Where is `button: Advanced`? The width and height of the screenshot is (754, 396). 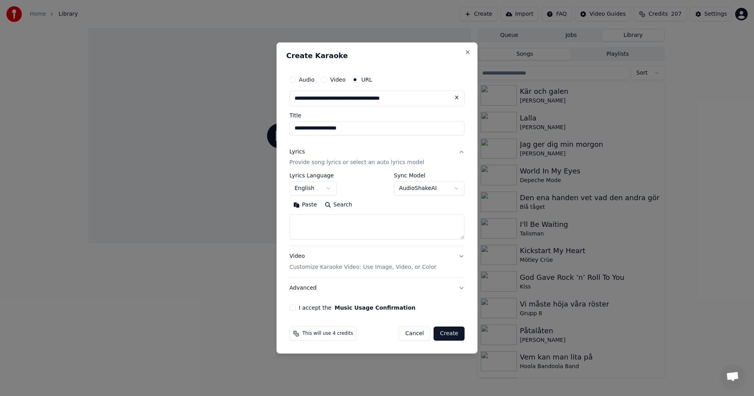 button: Advanced is located at coordinates (377, 288).